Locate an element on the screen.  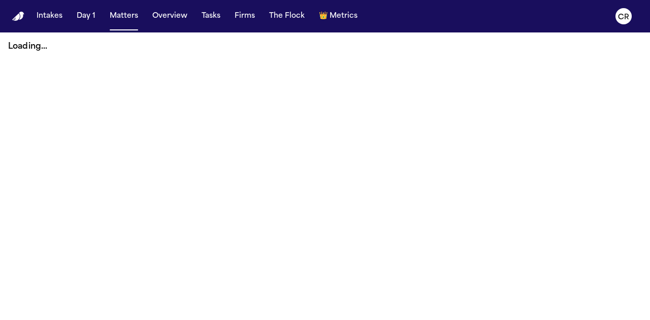
a: Day 1 is located at coordinates (86, 16).